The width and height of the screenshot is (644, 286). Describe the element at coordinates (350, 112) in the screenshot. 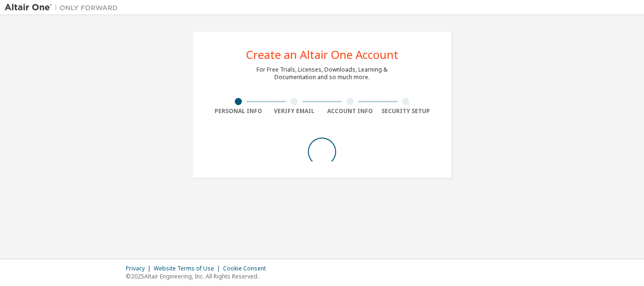

I see `div: Account Info` at that location.